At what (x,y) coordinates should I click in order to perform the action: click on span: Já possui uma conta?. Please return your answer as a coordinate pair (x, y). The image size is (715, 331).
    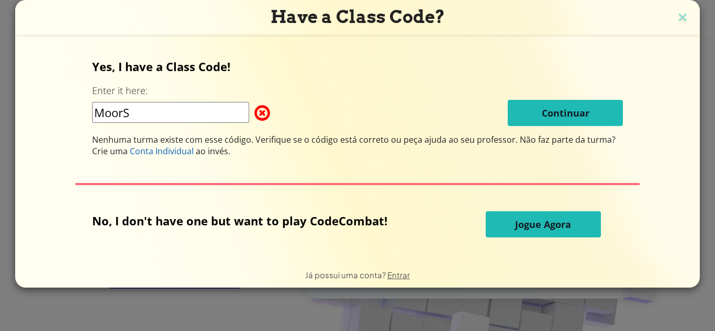
    Looking at the image, I should click on (346, 275).